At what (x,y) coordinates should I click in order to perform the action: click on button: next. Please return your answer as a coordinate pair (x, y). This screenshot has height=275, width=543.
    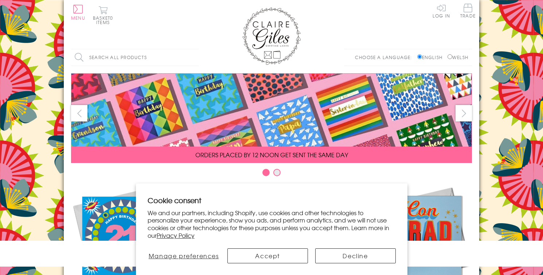
    Looking at the image, I should click on (463, 113).